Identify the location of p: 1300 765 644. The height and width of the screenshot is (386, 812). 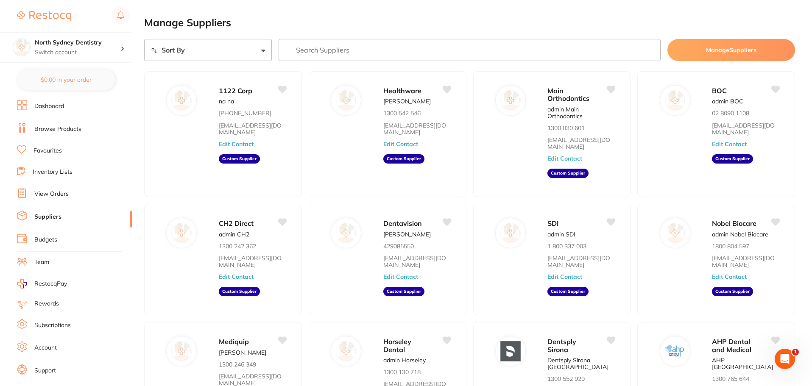
(730, 379).